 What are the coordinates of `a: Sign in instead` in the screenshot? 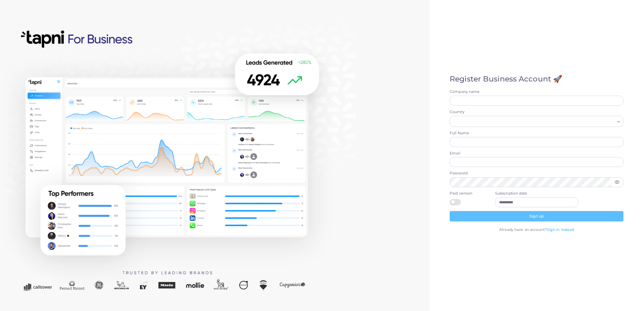 It's located at (561, 229).